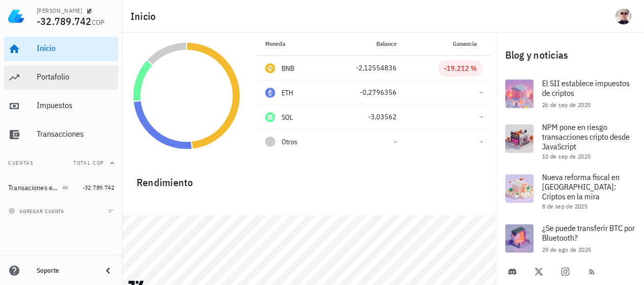  Describe the element at coordinates (76, 48) in the screenshot. I see `div: Inicio` at that location.